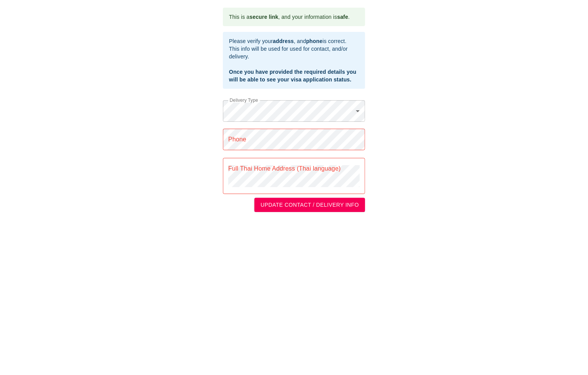  Describe the element at coordinates (342, 17) in the screenshot. I see `b: safe` at that location.